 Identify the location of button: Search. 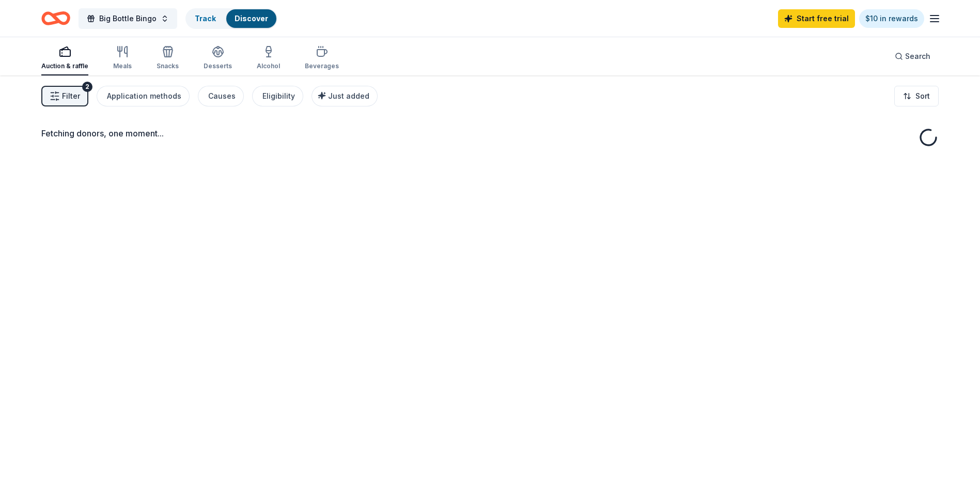
(913, 56).